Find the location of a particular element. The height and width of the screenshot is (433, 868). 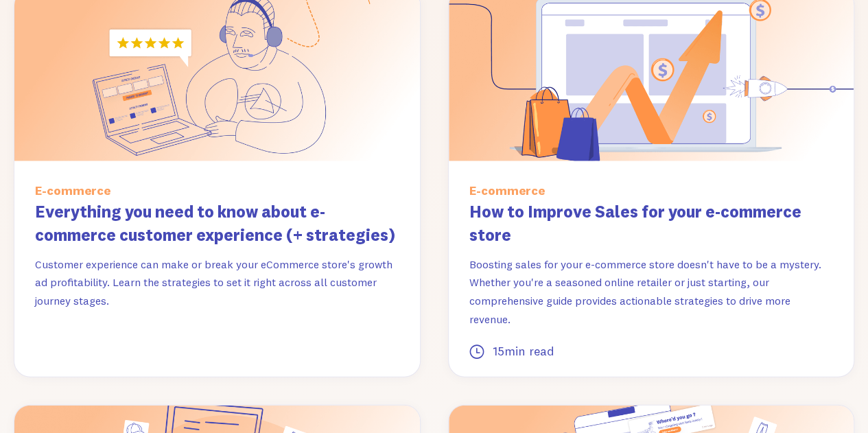

p: Customer experience can make or break your eCommerce store's growth ad profitability. Learn the s... is located at coordinates (216, 283).